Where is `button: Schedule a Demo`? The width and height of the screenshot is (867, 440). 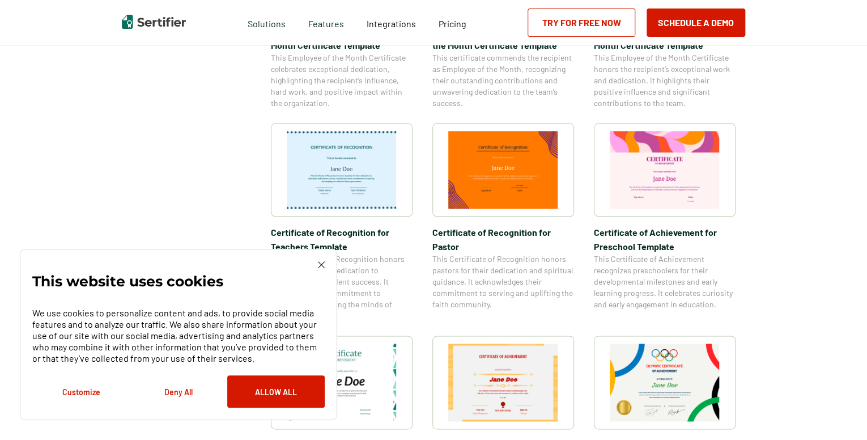 button: Schedule a Demo is located at coordinates (696, 23).